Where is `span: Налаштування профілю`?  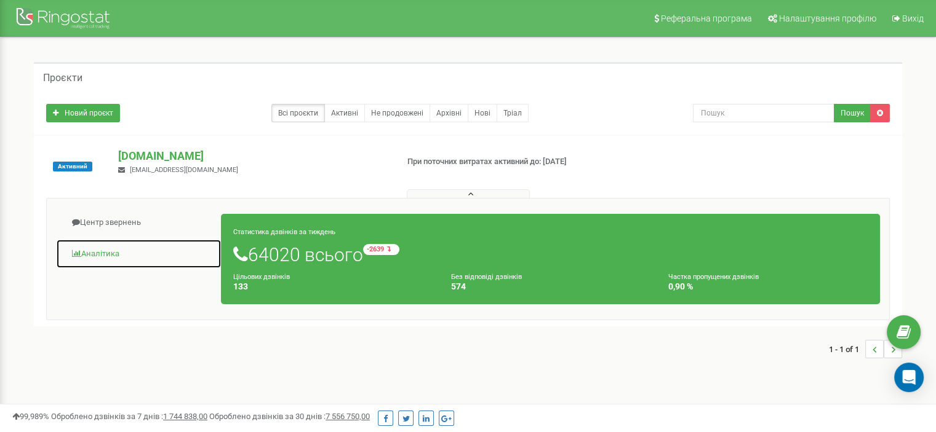 span: Налаштування профілю is located at coordinates (827, 18).